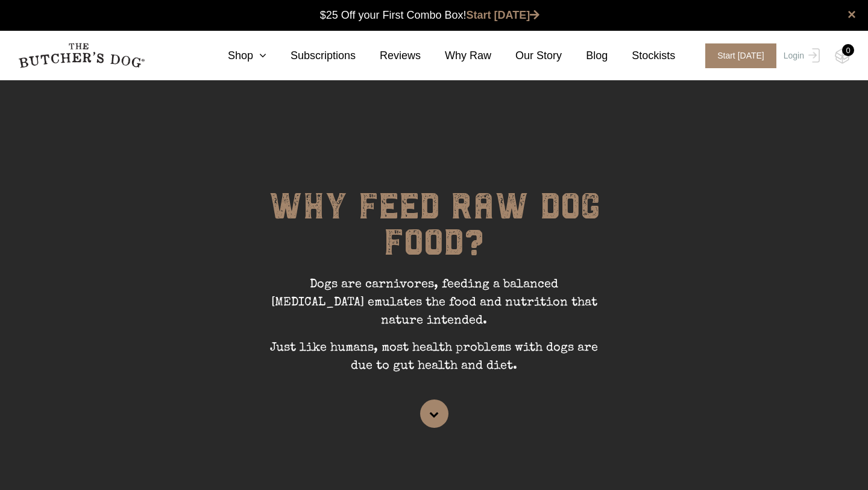 This screenshot has width=868, height=490. What do you see at coordinates (434, 232) in the screenshot?
I see `h1: WHY FEED RAW DOG FOOD?` at bounding box center [434, 232].